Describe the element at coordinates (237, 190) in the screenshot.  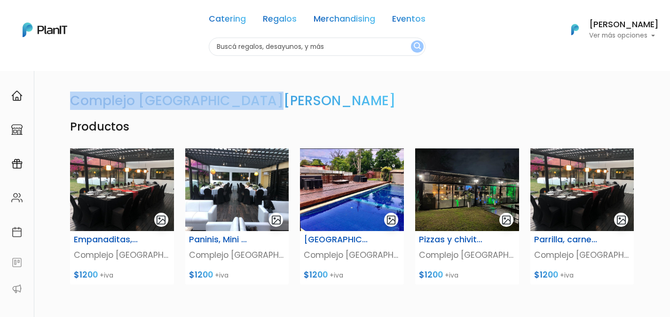
I see `img: WhatsApp_Image_2024-02-05_at_16.37.08__1_.jpg` at that location.